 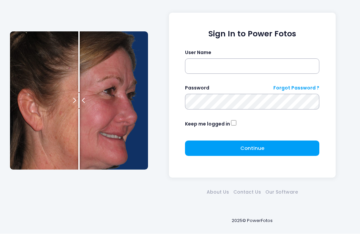 I want to click on label: Keep me logged in, so click(x=208, y=124).